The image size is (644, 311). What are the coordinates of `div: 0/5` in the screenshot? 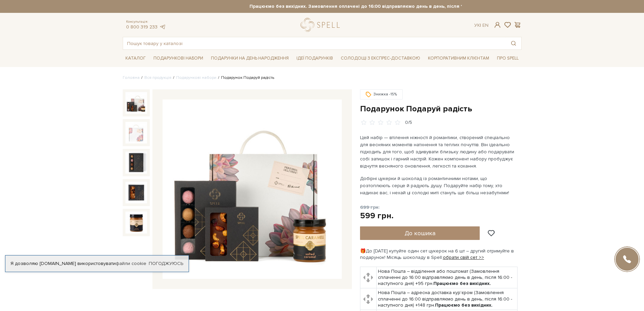 It's located at (408, 122).